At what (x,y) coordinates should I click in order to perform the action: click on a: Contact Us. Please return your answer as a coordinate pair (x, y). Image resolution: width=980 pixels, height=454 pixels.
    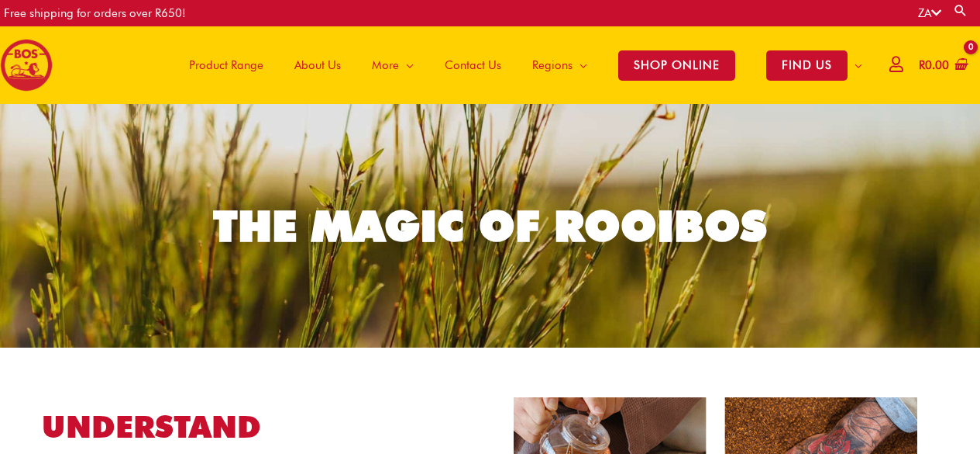
    Looking at the image, I should click on (472, 65).